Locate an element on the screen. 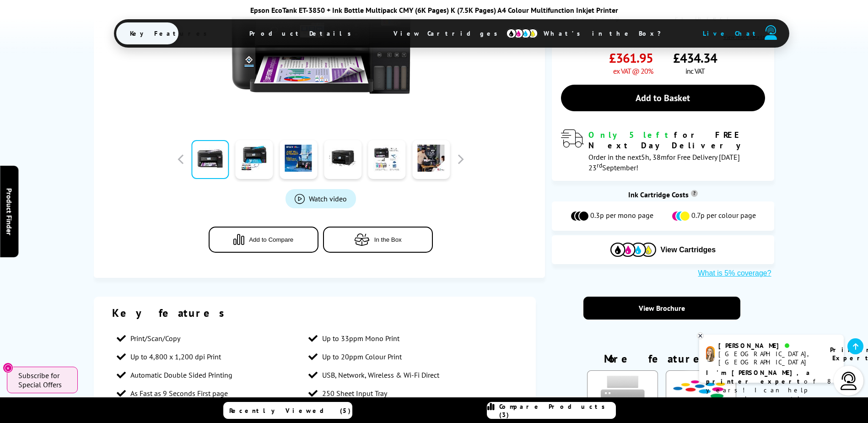 The height and width of the screenshot is (423, 868). div: for FREE Next Day Delivery is located at coordinates (677, 140).